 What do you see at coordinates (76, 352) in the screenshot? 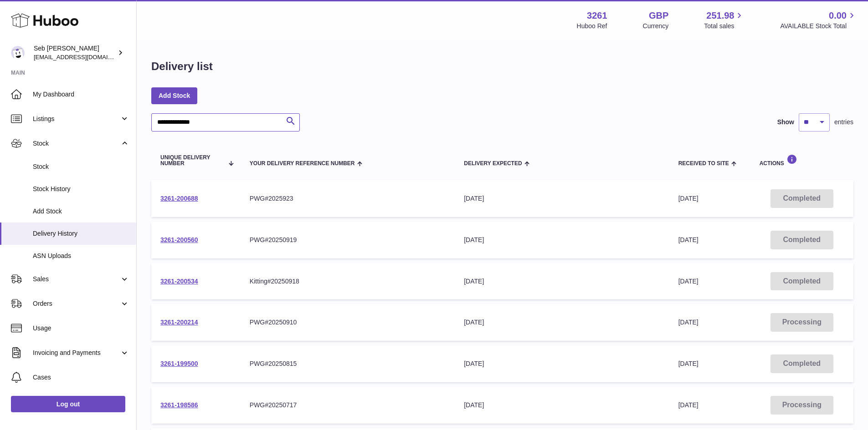
I see `span: Invoicing and Payments` at bounding box center [76, 352].